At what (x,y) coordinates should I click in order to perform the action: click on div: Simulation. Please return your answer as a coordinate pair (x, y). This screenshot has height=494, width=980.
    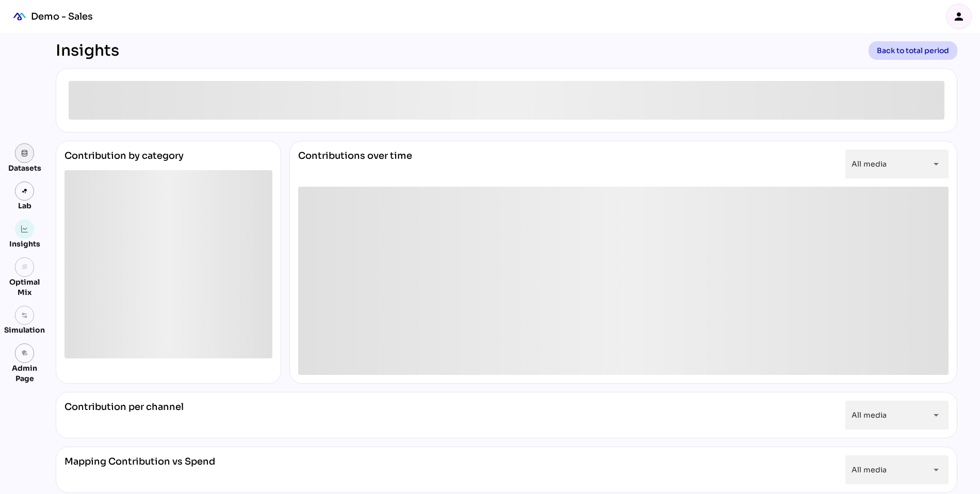
    Looking at the image, I should click on (24, 330).